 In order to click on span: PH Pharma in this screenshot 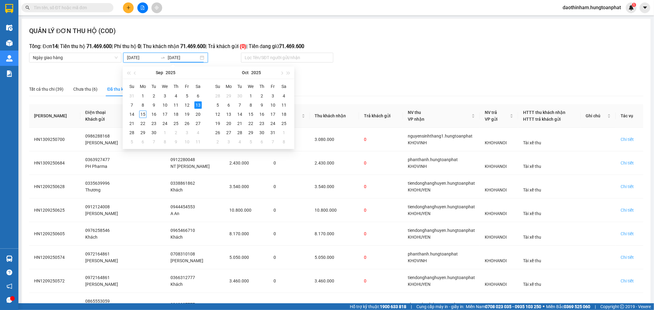, I will do `click(96, 166)`.